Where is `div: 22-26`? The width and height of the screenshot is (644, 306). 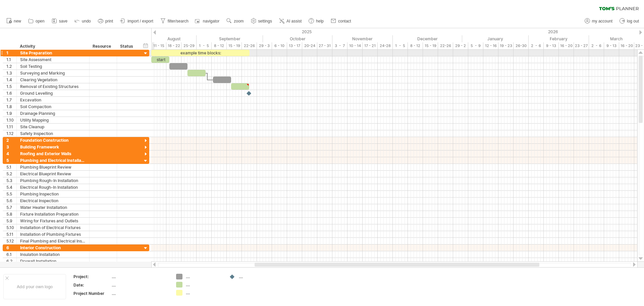 div: 22-26 is located at coordinates (249, 46).